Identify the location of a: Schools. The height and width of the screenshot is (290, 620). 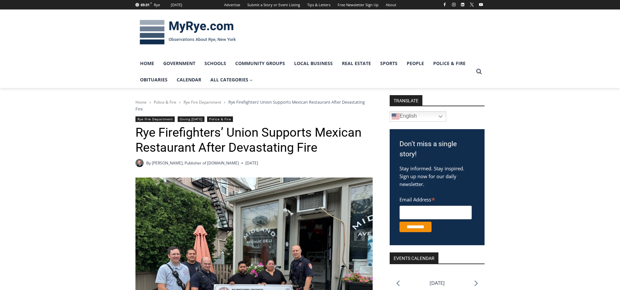
(215, 63).